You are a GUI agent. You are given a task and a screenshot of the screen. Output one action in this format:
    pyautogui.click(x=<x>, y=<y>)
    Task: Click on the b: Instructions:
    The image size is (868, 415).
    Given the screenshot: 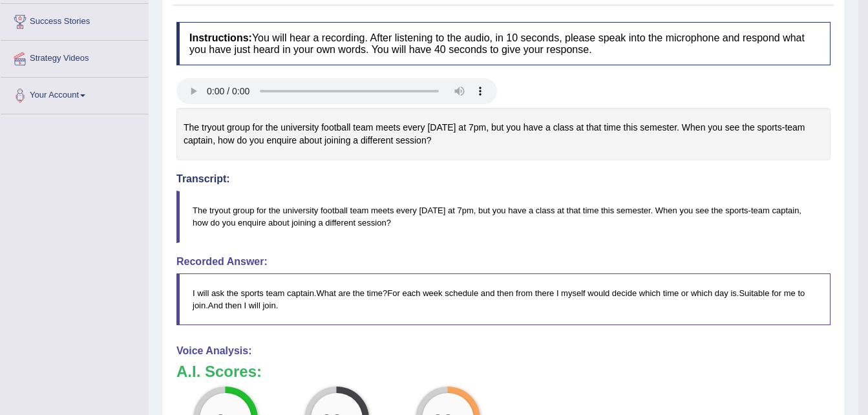 What is the action you would take?
    pyautogui.click(x=220, y=37)
    